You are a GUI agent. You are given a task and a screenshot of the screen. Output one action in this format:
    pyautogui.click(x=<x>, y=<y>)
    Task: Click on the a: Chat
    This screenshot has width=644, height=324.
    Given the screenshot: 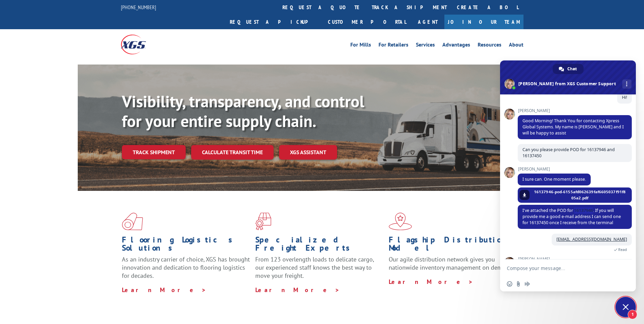 What is the action you would take?
    pyautogui.click(x=568, y=69)
    